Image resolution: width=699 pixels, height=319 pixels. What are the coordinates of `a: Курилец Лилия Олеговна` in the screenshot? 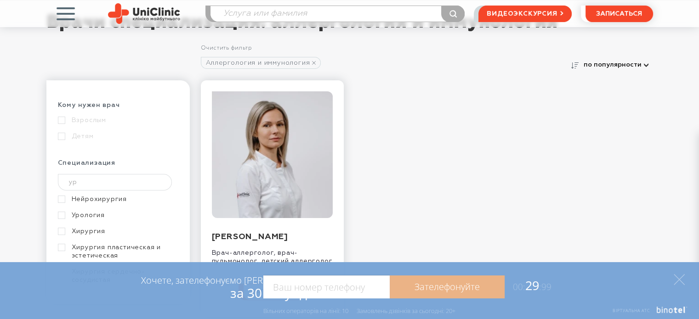 It's located at (273, 155).